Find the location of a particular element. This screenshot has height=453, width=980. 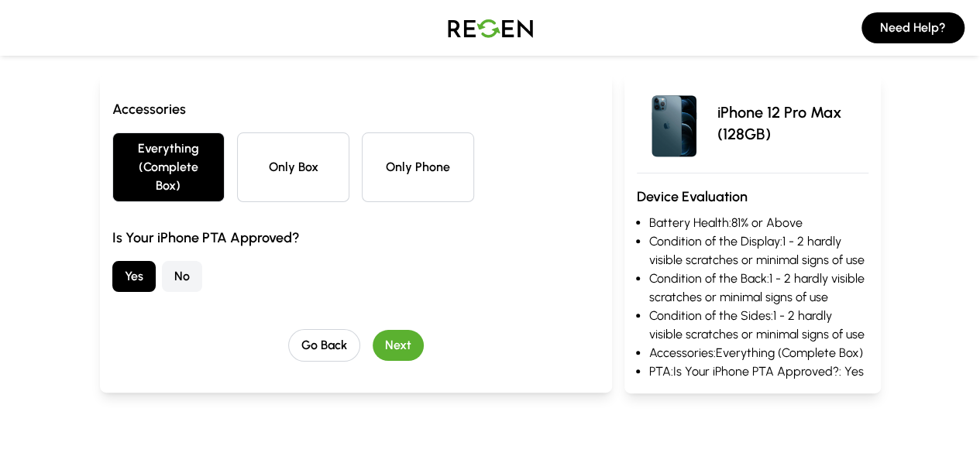

button: Only Box is located at coordinates (293, 167).